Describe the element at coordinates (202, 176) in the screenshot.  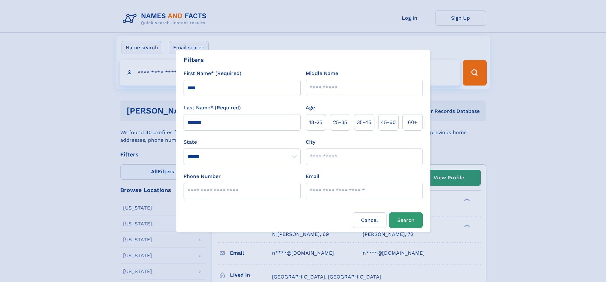
I see `label: Phone Number` at that location.